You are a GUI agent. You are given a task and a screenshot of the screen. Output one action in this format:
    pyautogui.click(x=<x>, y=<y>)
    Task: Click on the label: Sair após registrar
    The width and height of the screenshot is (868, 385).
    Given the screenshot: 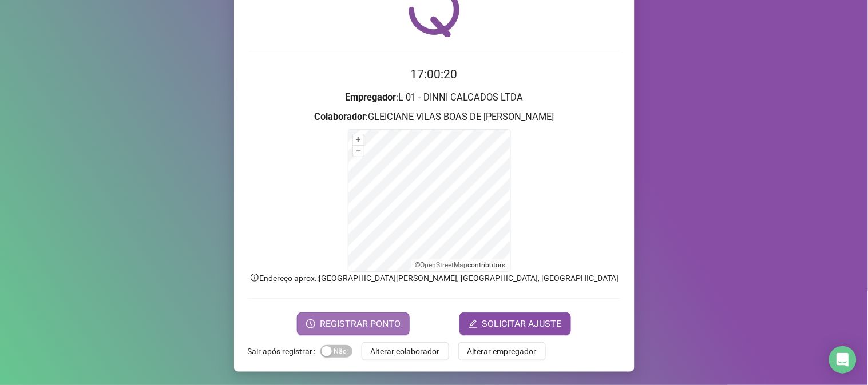 What is the action you would take?
    pyautogui.click(x=284, y=351)
    